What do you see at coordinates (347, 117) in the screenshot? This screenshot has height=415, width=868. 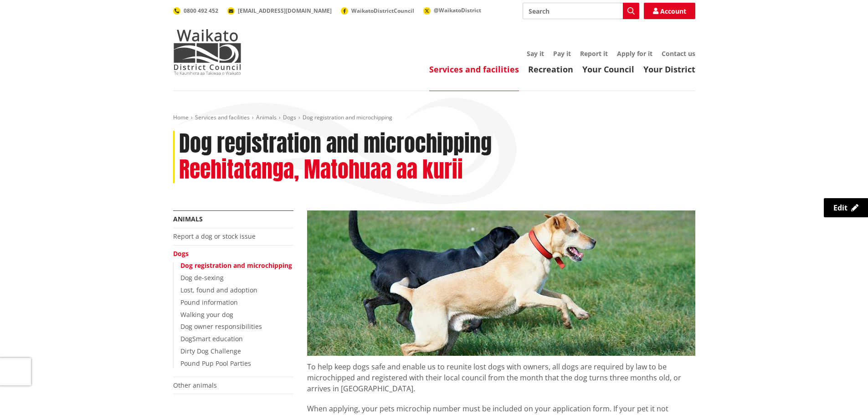 I see `span: Dog registration and microchipping` at bounding box center [347, 117].